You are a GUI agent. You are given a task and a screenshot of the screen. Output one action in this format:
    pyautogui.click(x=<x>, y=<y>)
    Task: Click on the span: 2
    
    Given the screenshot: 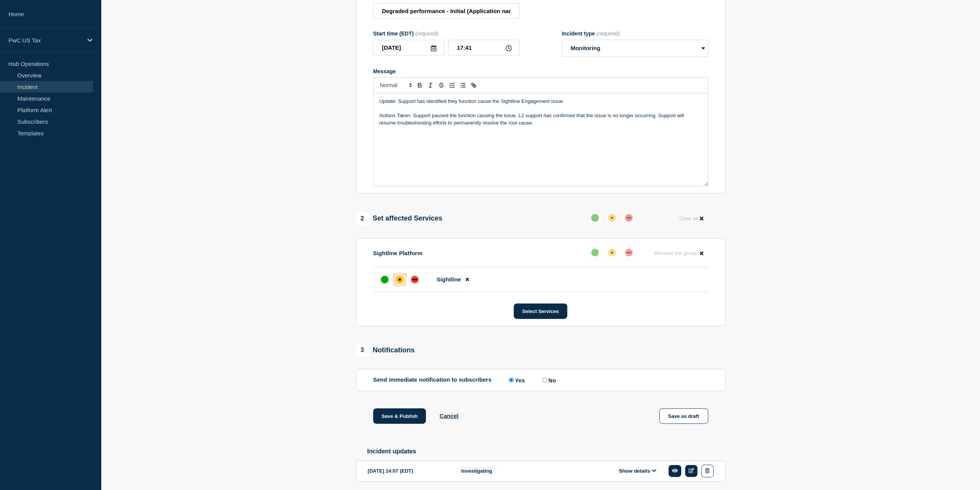 What is the action you would take?
    pyautogui.click(x=362, y=219)
    